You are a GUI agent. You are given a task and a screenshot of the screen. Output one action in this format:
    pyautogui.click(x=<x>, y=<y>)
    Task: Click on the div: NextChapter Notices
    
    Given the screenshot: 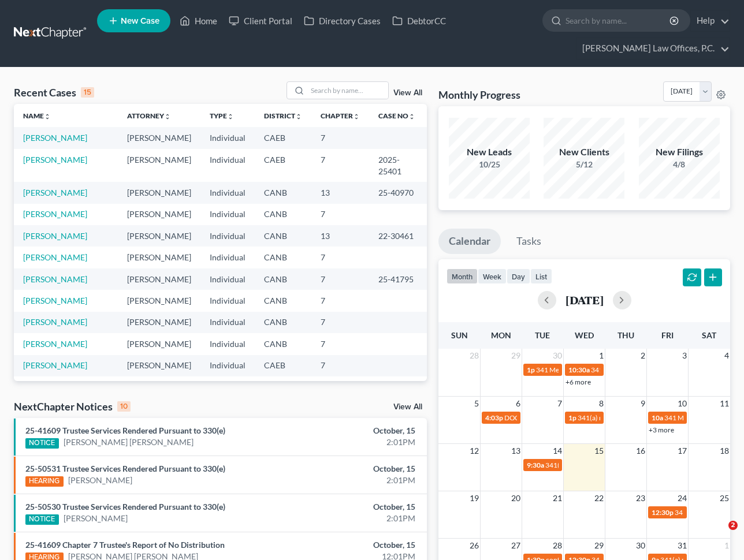 What is the action you would take?
    pyautogui.click(x=72, y=406)
    